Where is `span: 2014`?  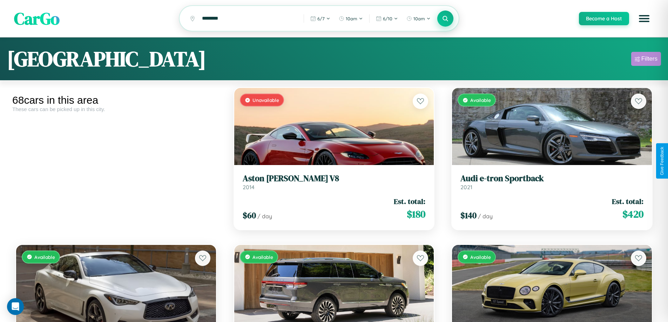 span: 2014 is located at coordinates (248, 187).